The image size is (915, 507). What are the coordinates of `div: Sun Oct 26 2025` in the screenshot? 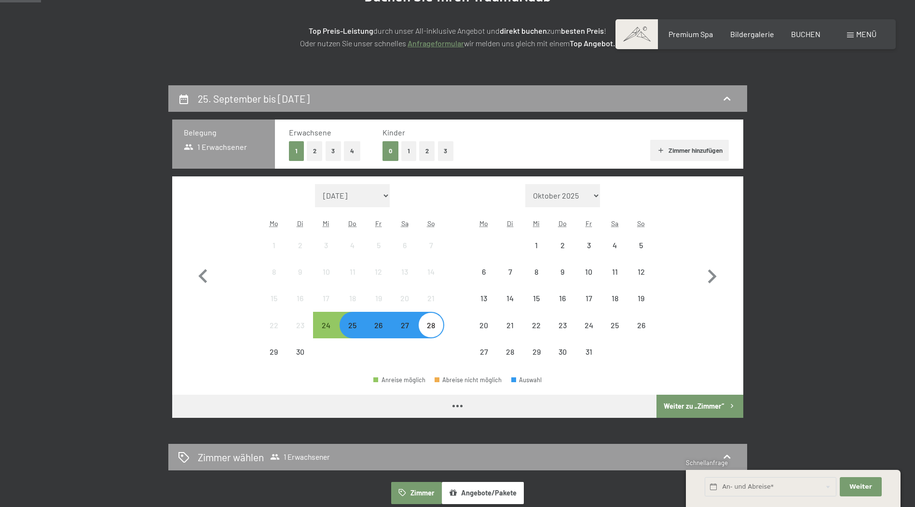 It's located at (641, 325).